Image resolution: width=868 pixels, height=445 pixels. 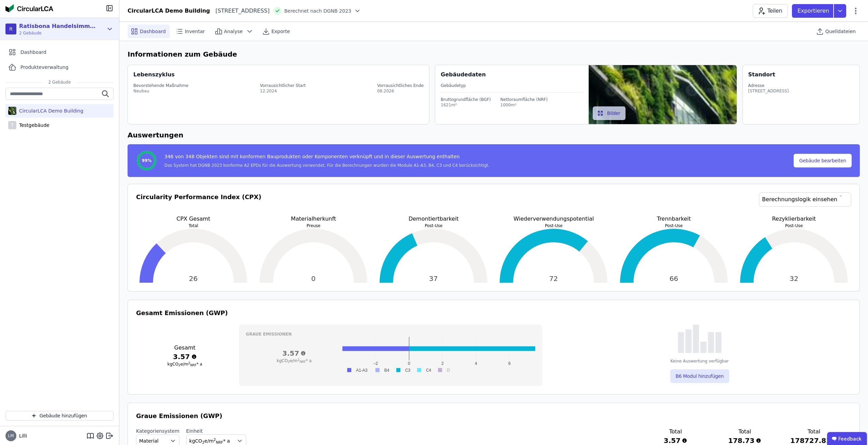 What do you see at coordinates (317, 11) in the screenshot?
I see `span: Berechnet nach DGNB 2023` at bounding box center [317, 11].